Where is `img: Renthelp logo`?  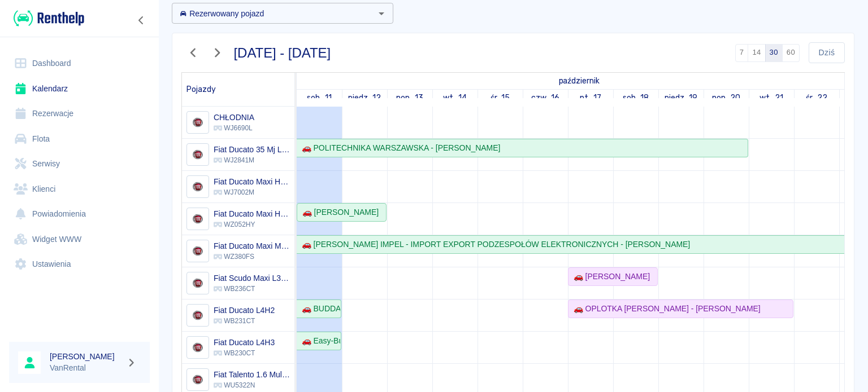 img: Renthelp logo is located at coordinates (49, 18).